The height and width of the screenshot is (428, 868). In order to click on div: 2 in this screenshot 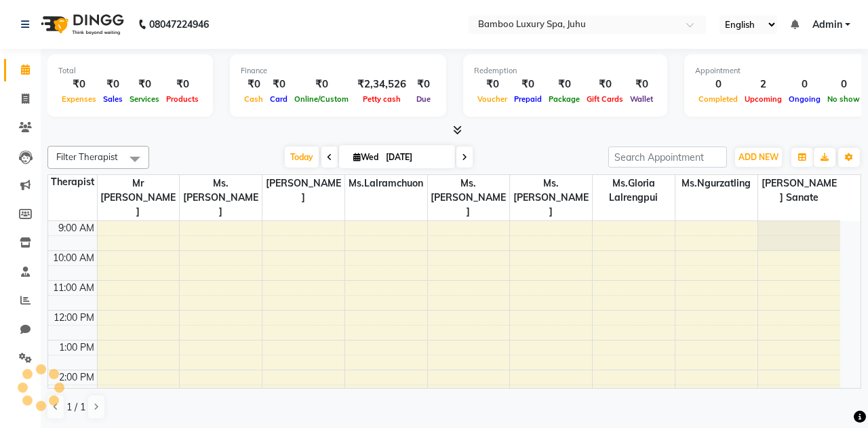, I will do `click(763, 84)`.